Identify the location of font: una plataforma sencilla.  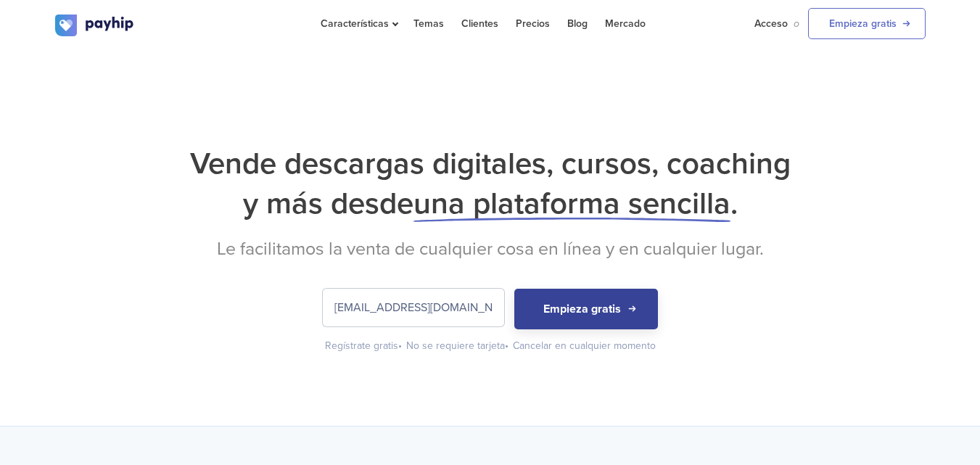
(572, 203).